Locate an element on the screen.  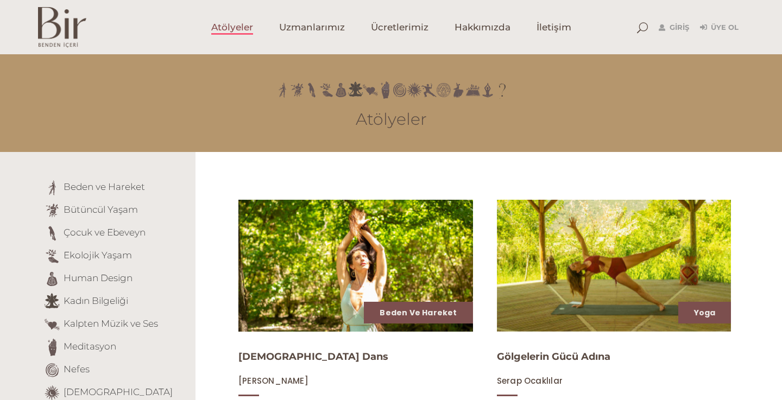
a: Çocuk ve Ebeveyn is located at coordinates (104, 232).